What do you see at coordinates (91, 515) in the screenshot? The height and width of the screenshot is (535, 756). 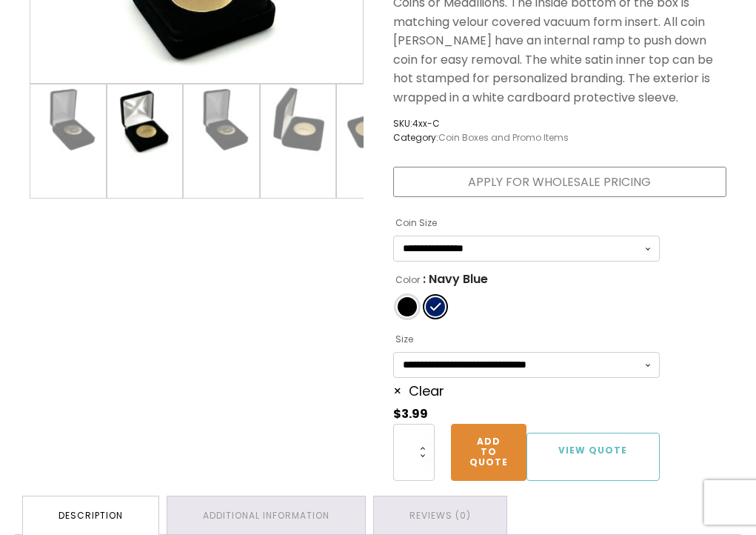 I see `a: Description` at bounding box center [91, 515].